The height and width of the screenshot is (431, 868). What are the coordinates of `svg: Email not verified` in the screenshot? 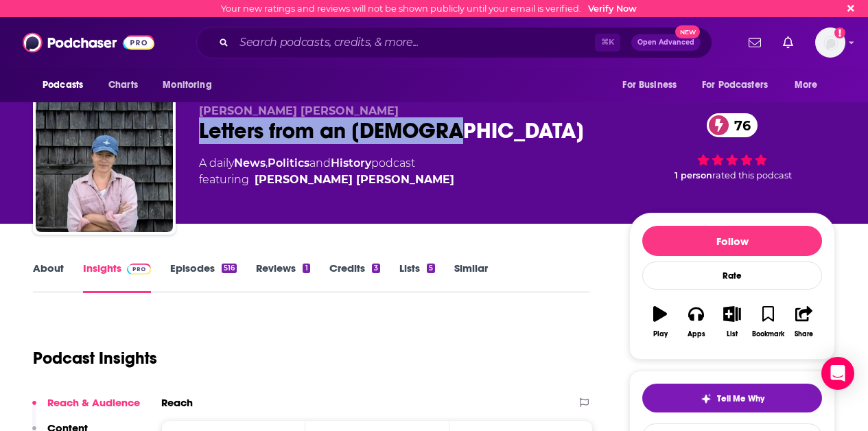 It's located at (840, 33).